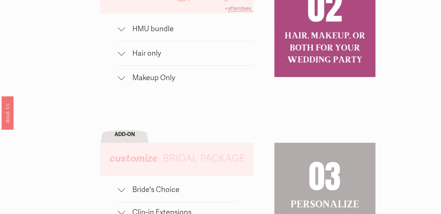 Image resolution: width=441 pixels, height=214 pixels. Describe the element at coordinates (125, 134) in the screenshot. I see `strong: ADD-ON` at that location.